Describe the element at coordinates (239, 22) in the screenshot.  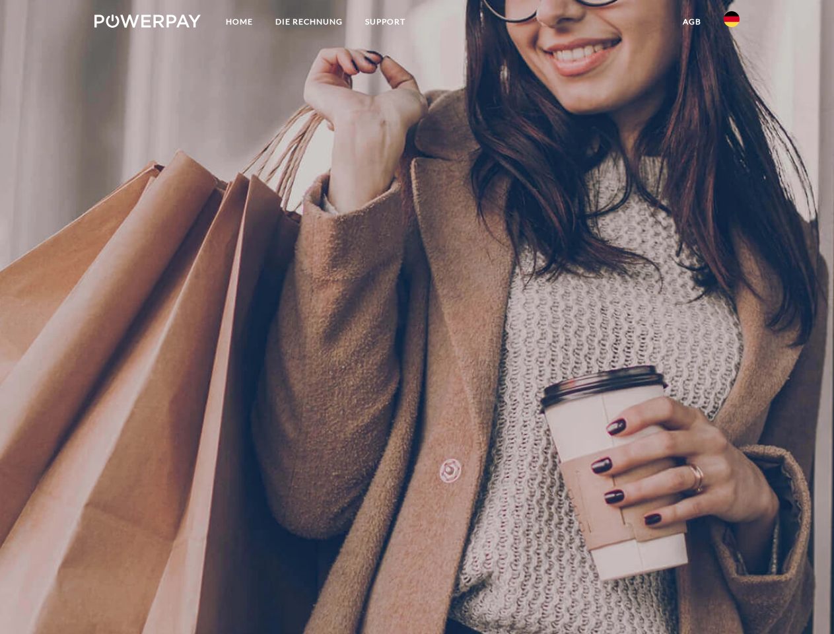
I see `a: Home` at that location.